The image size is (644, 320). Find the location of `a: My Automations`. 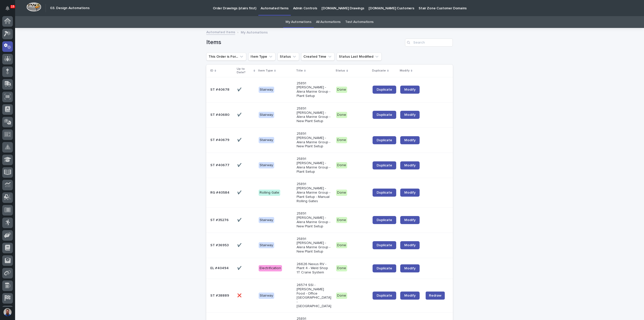

a: My Automations is located at coordinates (299, 22).